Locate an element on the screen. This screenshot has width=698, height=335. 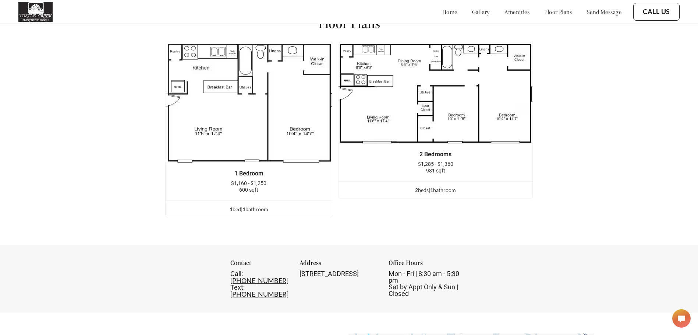
div: Office Hours is located at coordinates (428, 265).